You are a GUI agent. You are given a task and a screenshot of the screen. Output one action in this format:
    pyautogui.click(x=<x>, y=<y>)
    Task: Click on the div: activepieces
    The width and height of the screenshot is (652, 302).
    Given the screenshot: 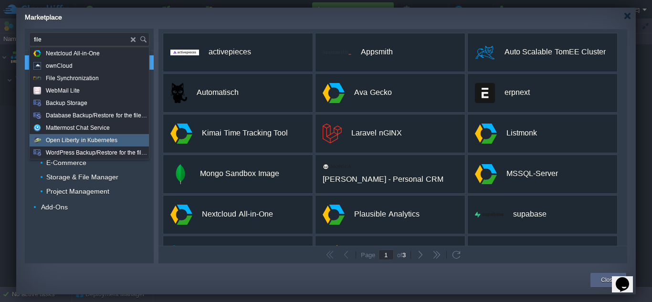 What is the action you would take?
    pyautogui.click(x=230, y=52)
    